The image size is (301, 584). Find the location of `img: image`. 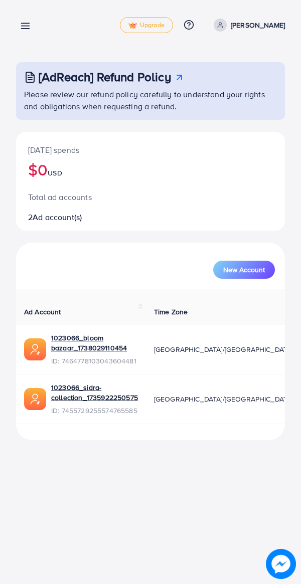

img: image is located at coordinates (281, 564).